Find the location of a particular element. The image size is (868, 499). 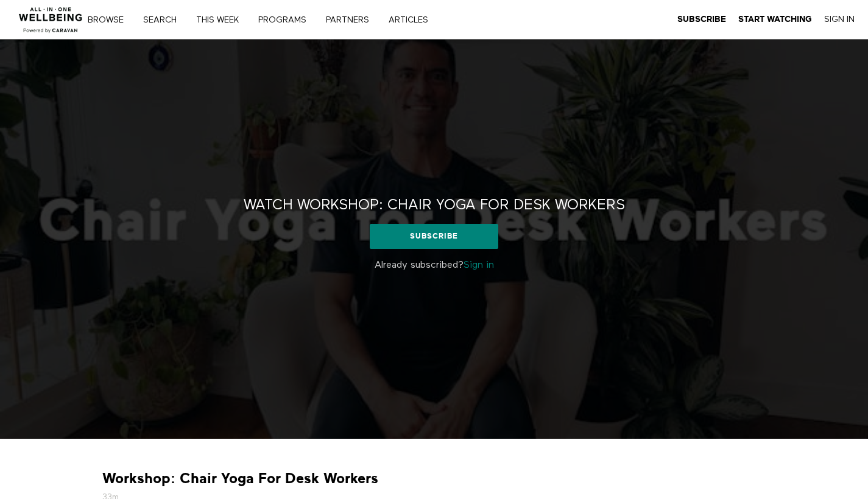

a: Browse is located at coordinates (110, 20).